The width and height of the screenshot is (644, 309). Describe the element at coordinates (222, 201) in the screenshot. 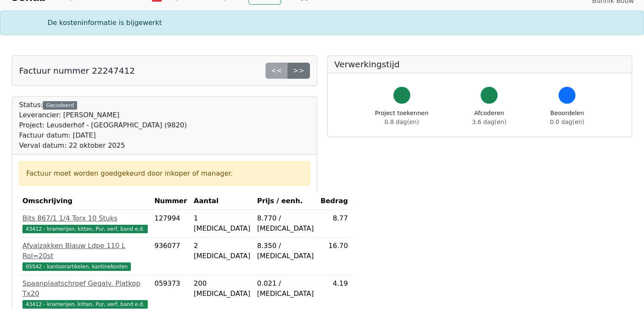

I see `th: Aantal` at that location.